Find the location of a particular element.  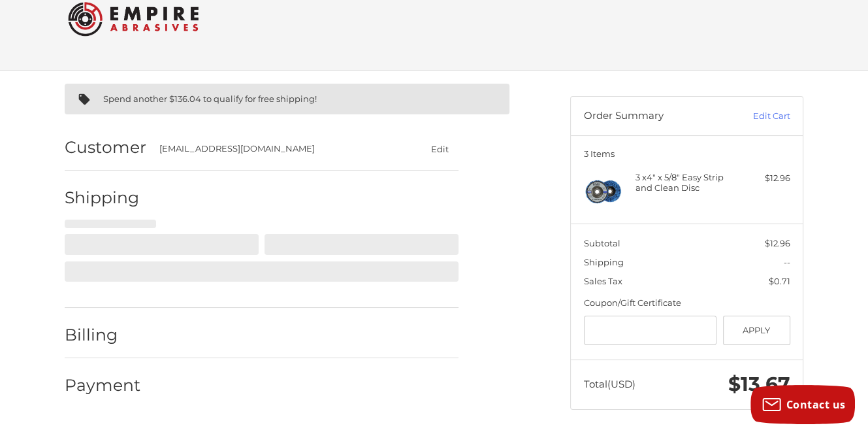

span: $13.67 is located at coordinates (759, 384).